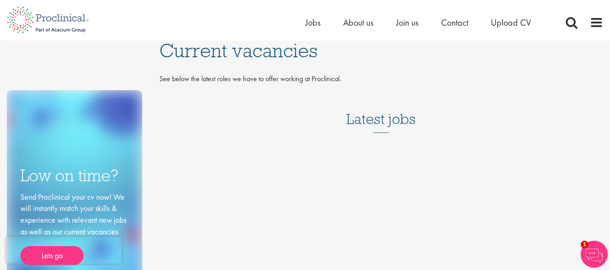 The width and height of the screenshot is (610, 270). What do you see at coordinates (407, 23) in the screenshot?
I see `span: Join us` at bounding box center [407, 23].